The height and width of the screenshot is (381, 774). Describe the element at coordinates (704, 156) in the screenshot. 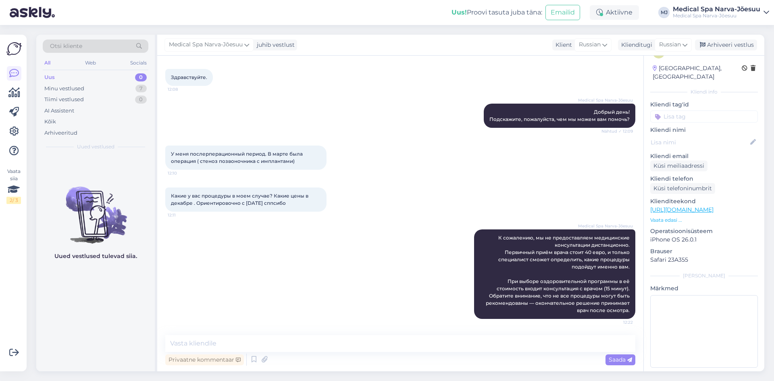

I see `p: Kliendi email` at that location.